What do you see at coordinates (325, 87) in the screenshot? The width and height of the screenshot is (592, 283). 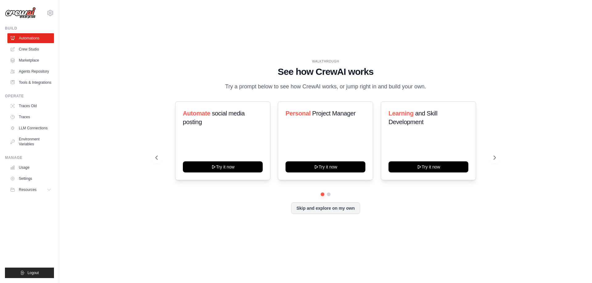 I see `p: Try a prompt below to see how CrewAI works, or jump right in and build your own.` at bounding box center [325, 87].